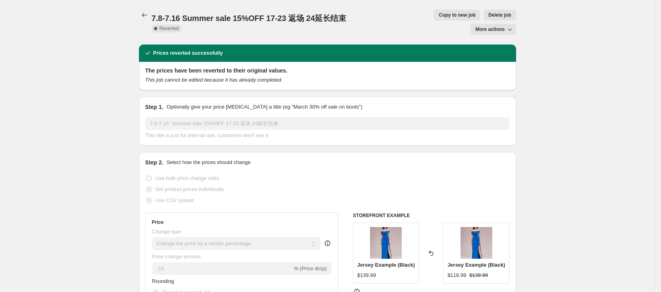 This screenshot has height=292, width=661. Describe the element at coordinates (493, 29) in the screenshot. I see `button: More actions` at that location.